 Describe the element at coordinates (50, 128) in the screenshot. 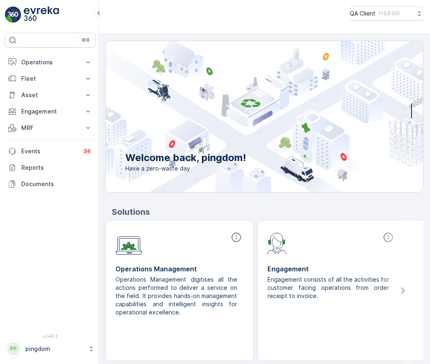

I see `button: MRF` at that location.